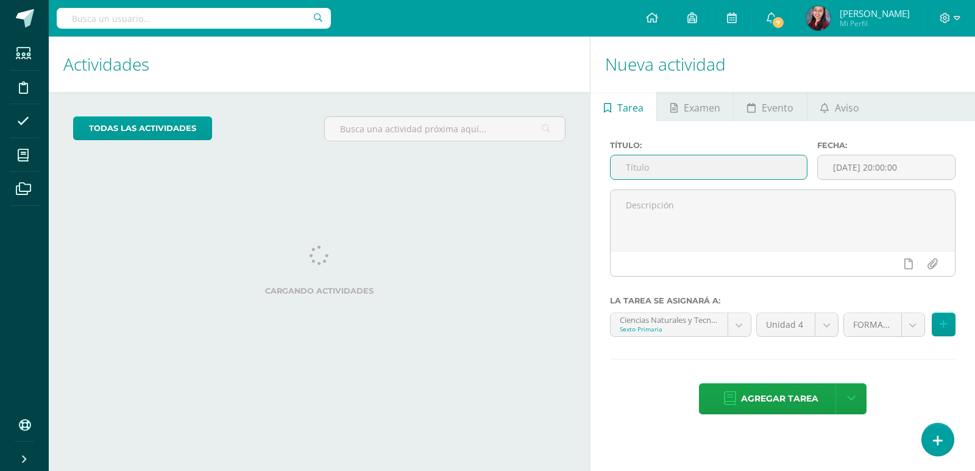 This screenshot has width=975, height=471. What do you see at coordinates (143, 128) in the screenshot?
I see `a: todas las Actividades` at bounding box center [143, 128].